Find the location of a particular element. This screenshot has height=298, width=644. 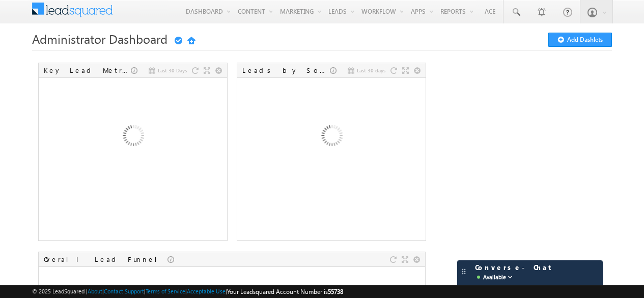

a: Contact Support is located at coordinates (124, 291).